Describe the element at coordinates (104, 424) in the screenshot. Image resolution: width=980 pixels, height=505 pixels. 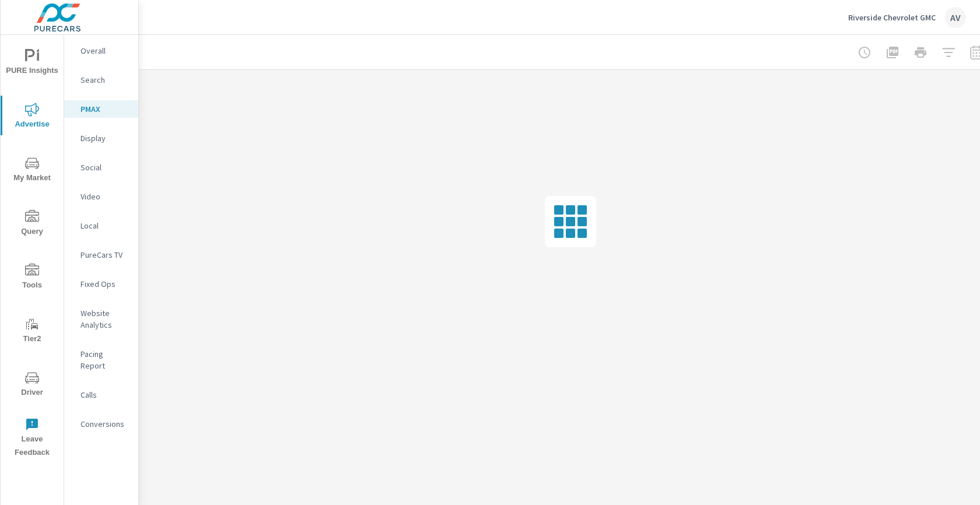
I see `p: Conversions` at that location.